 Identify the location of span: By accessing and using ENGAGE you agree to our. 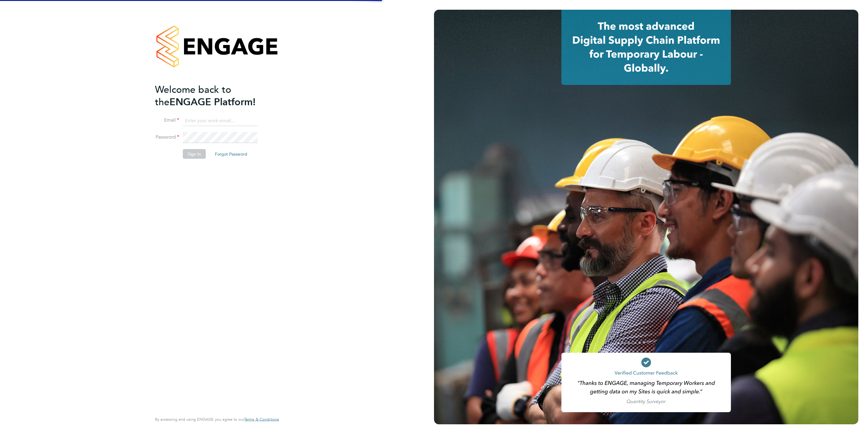
(217, 419).